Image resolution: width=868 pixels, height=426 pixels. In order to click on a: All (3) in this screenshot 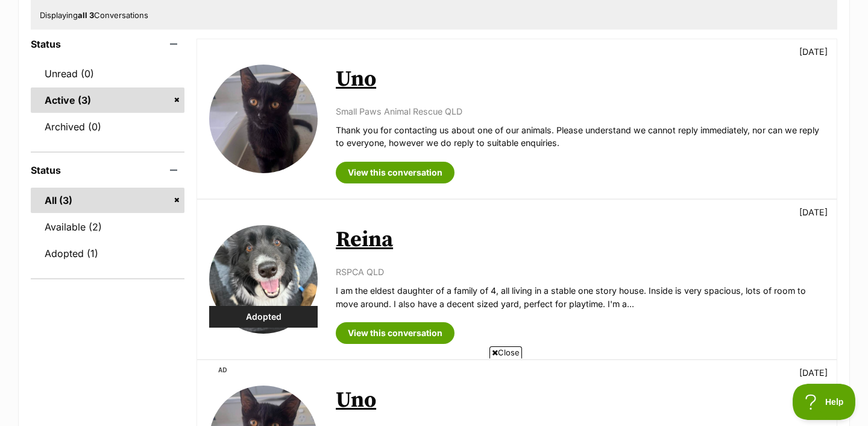, I will do `click(107, 200)`.